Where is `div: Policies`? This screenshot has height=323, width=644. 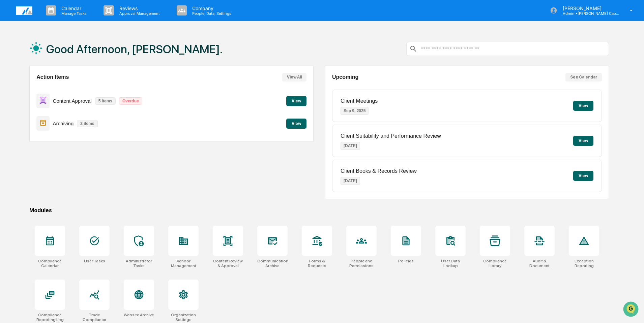 div: Policies is located at coordinates (406, 261).